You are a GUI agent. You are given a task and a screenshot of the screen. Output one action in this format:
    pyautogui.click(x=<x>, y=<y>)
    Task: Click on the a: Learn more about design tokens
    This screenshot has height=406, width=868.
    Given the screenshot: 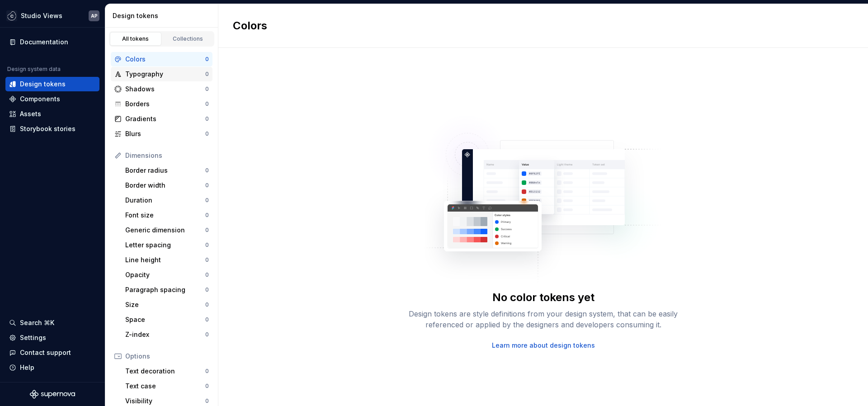 What is the action you would take?
    pyautogui.click(x=543, y=345)
    